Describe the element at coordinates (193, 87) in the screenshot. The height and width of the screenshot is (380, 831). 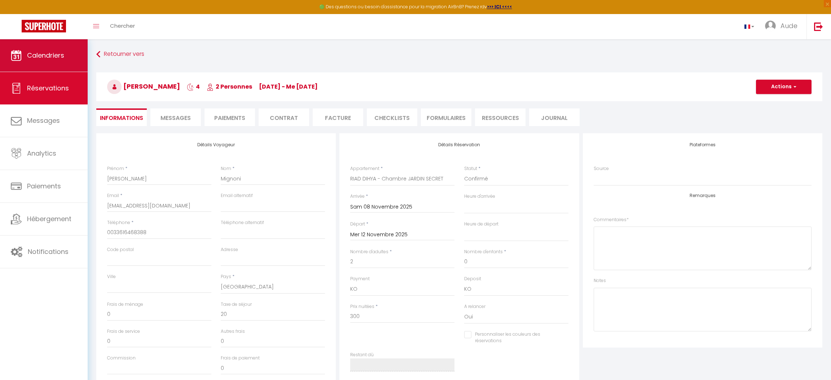
I see `span: 4` at that location.